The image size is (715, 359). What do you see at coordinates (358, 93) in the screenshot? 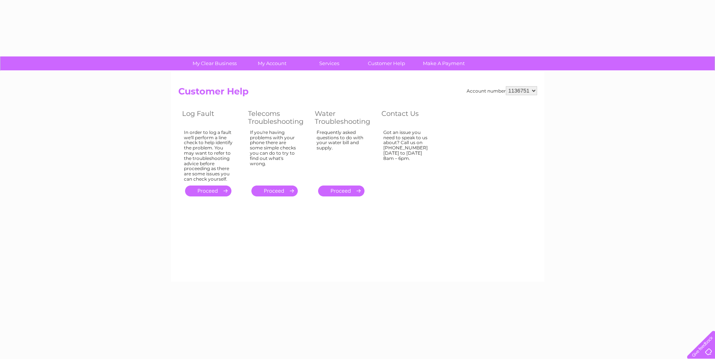
I see `h2: Customer Help` at bounding box center [358, 93].